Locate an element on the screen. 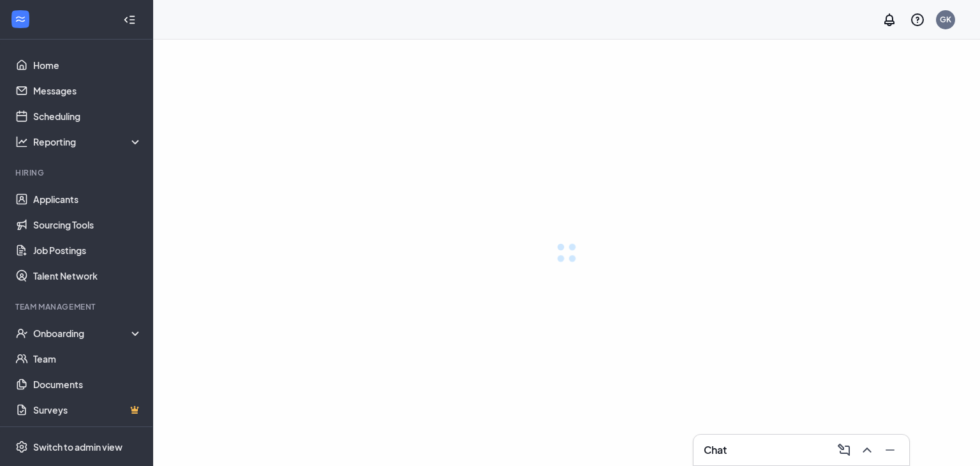 Image resolution: width=980 pixels, height=466 pixels. a: Home is located at coordinates (88, 65).